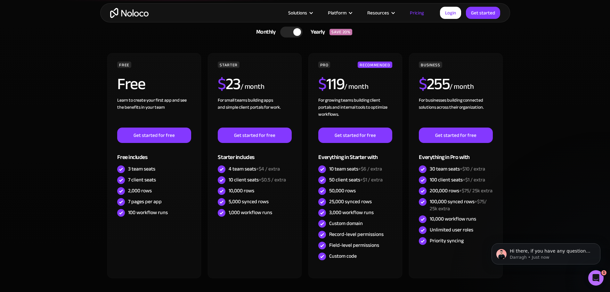 The width and height of the screenshot is (610, 292). Describe the element at coordinates (453, 219) in the screenshot. I see `div: 10,000 workflow runs` at that location.